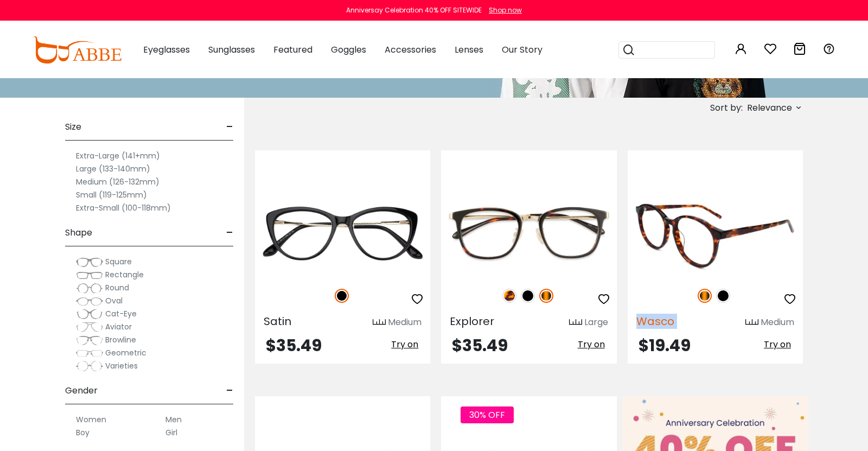 This screenshot has height=451, width=868. Describe the element at coordinates (89, 288) in the screenshot. I see `img: Round.png` at that location.